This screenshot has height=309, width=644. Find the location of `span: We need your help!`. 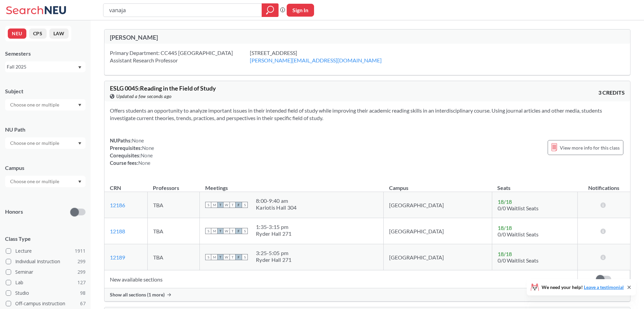

span: We need your help! is located at coordinates (582, 287).